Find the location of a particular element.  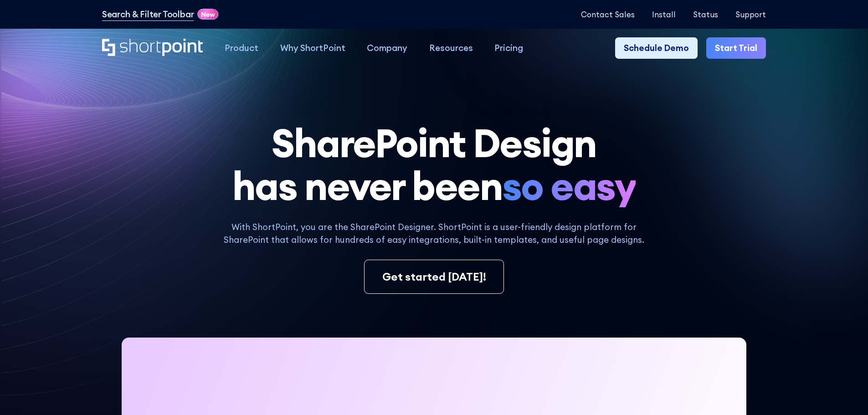

a: Company is located at coordinates (387, 49).